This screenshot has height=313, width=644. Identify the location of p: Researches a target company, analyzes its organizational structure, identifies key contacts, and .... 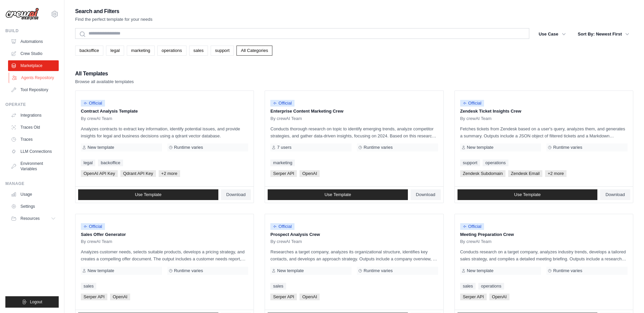
(354, 256).